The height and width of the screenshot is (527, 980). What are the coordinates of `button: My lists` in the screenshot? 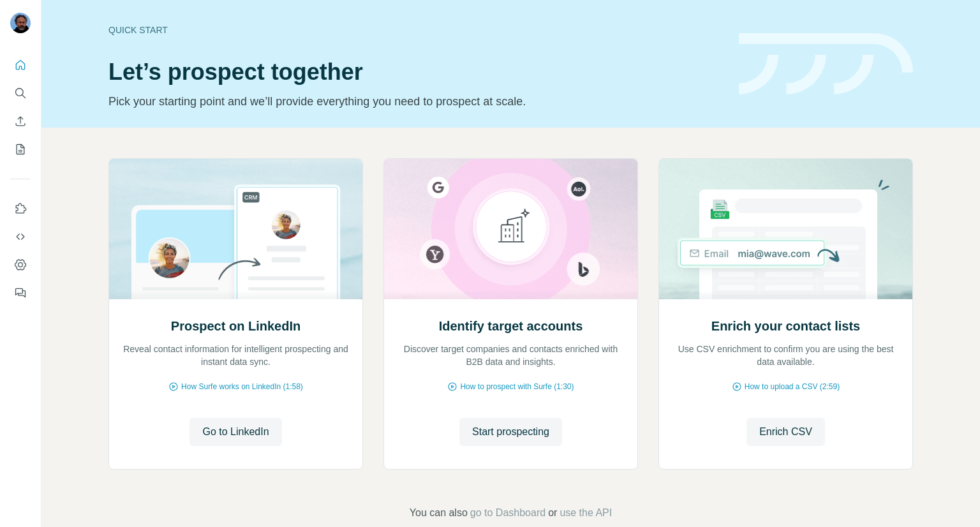 It's located at (20, 149).